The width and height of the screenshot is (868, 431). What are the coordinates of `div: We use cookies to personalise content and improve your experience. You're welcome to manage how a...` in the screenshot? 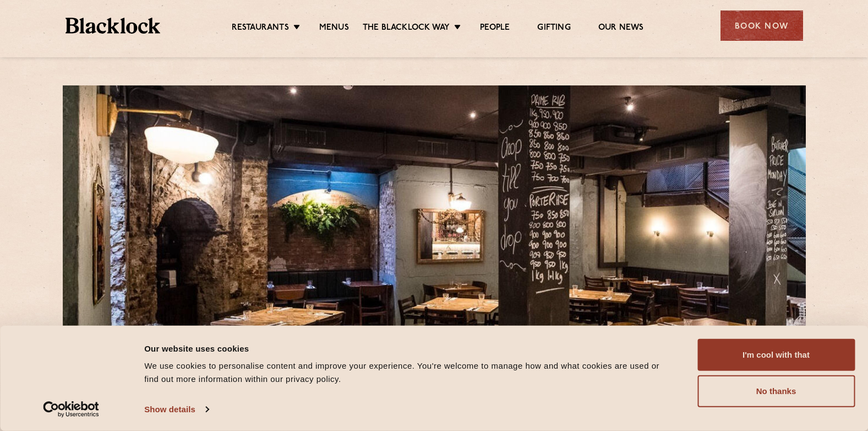 It's located at (409, 372).